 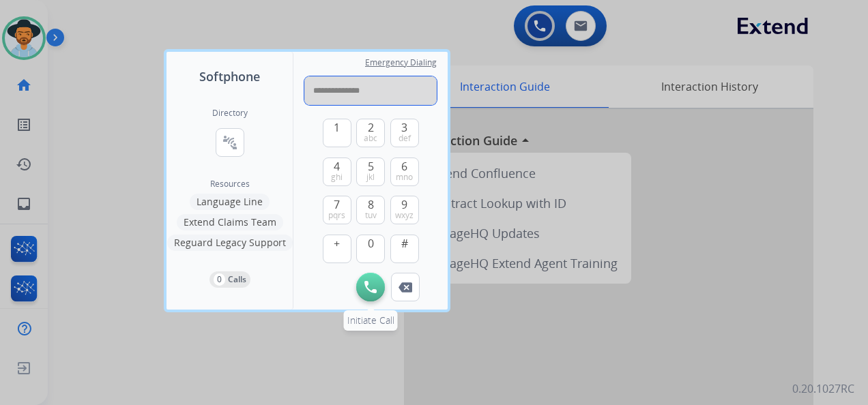 What do you see at coordinates (405, 139) in the screenshot?
I see `span: def` at bounding box center [405, 139].